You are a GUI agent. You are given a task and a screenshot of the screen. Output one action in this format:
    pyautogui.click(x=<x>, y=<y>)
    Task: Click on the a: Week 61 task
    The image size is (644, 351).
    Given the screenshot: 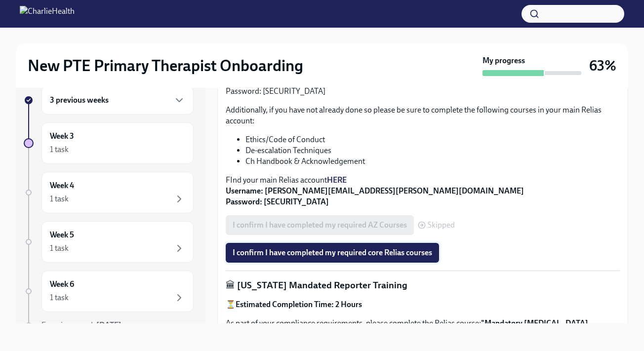 What is the action you would take?
    pyautogui.click(x=109, y=291)
    